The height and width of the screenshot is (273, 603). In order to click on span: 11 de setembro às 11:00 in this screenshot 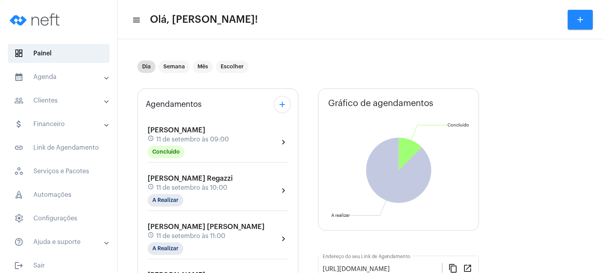, I will do `click(191, 236)`.